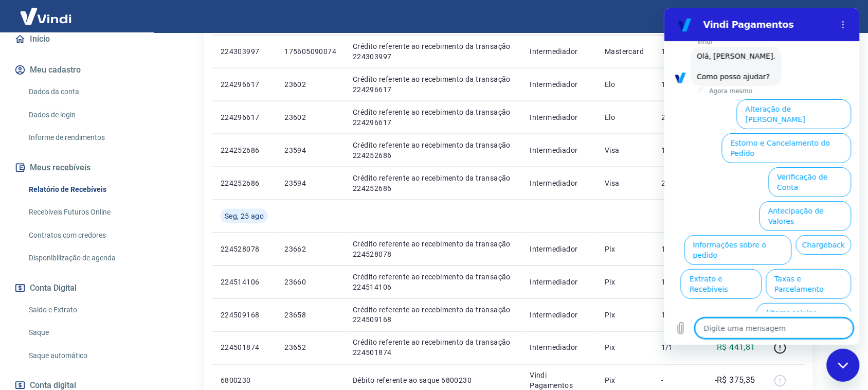 The image size is (868, 390). Describe the element at coordinates (244, 51) in the screenshot. I see `p: 224303997` at that location.